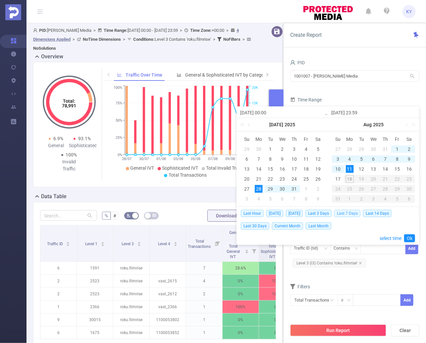 The height and width of the screenshot is (343, 426). I want to click on div: 19, so click(318, 169).